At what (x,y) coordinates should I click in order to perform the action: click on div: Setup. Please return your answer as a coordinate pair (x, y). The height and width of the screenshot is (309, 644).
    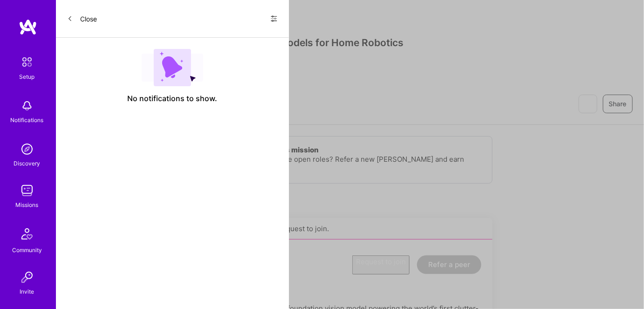
    Looking at the image, I should click on (27, 76).